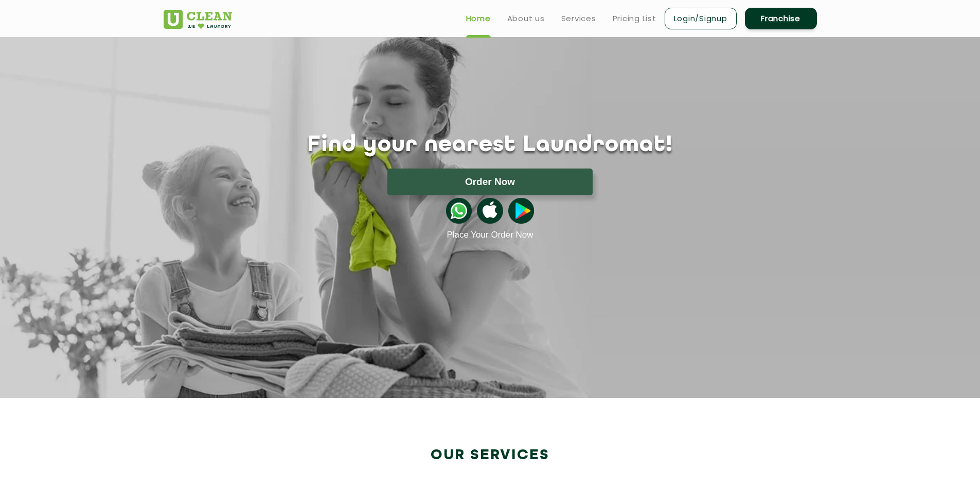 The image size is (980, 487). I want to click on a: About us, so click(526, 18).